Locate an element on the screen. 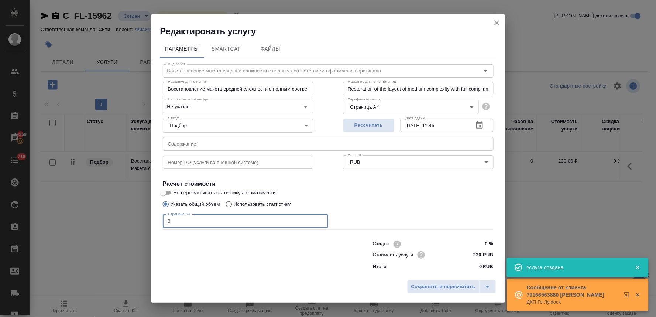 This screenshot has width=656, height=317. button: RUB is located at coordinates (355, 162).